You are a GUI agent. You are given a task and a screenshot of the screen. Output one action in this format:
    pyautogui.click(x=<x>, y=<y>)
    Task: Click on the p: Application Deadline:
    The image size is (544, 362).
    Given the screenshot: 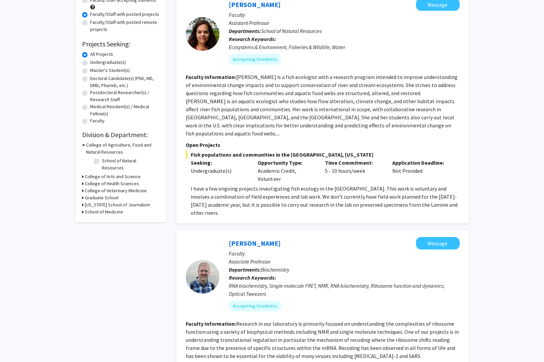 What is the action you would take?
    pyautogui.click(x=421, y=163)
    